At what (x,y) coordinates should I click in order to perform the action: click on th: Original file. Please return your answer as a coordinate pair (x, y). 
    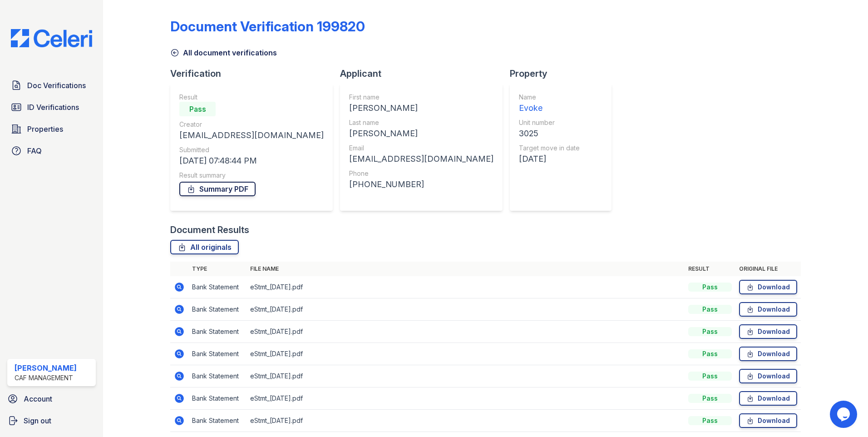
    Looking at the image, I should click on (769, 269).